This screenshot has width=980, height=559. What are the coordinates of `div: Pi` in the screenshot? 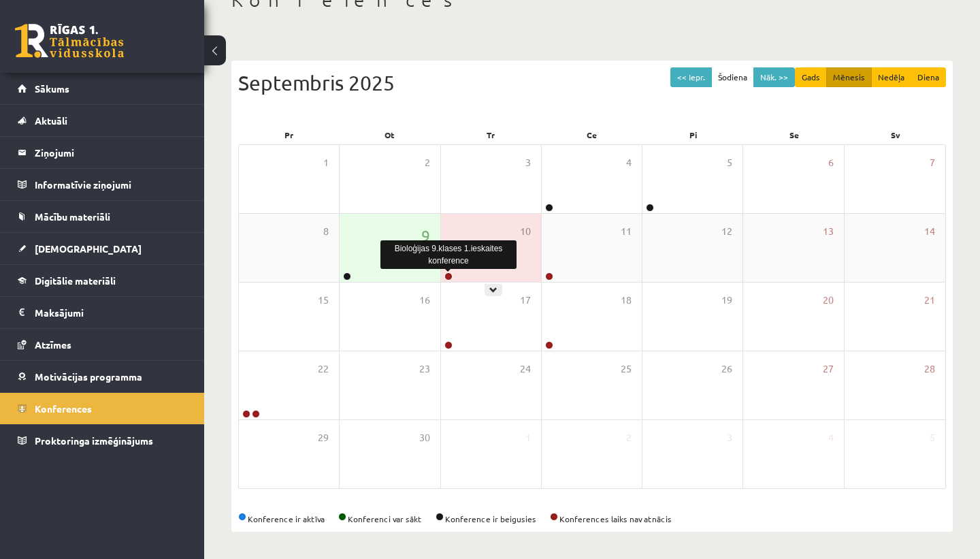 It's located at (692, 135).